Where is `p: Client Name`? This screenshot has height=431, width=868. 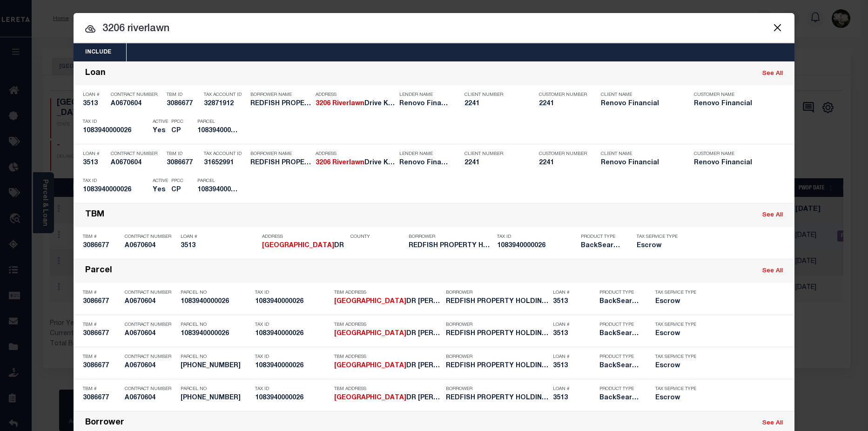
p: Client Name is located at coordinates (641, 154).